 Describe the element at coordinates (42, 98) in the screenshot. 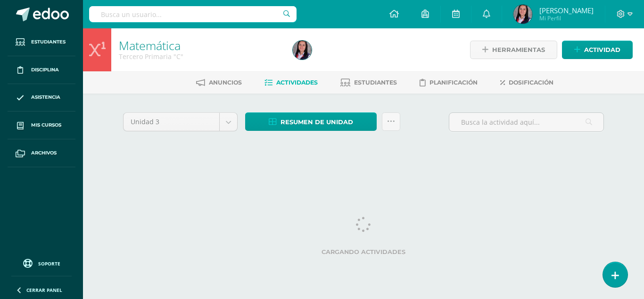

I see `a: Asistencia` at that location.